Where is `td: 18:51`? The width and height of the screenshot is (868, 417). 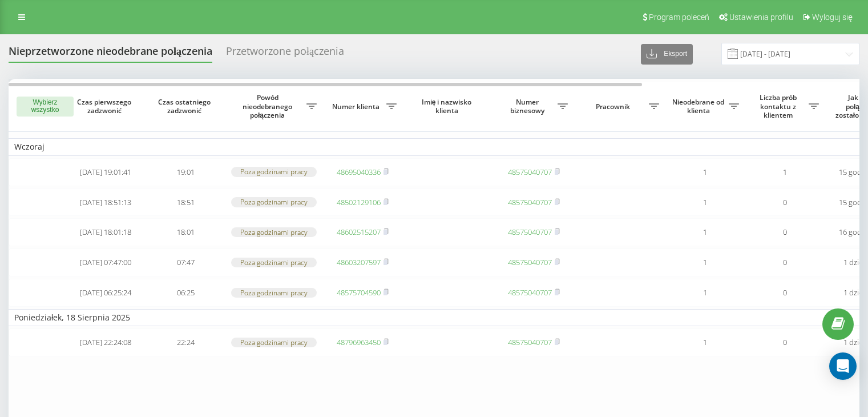
td: 18:51 is located at coordinates (185, 202).